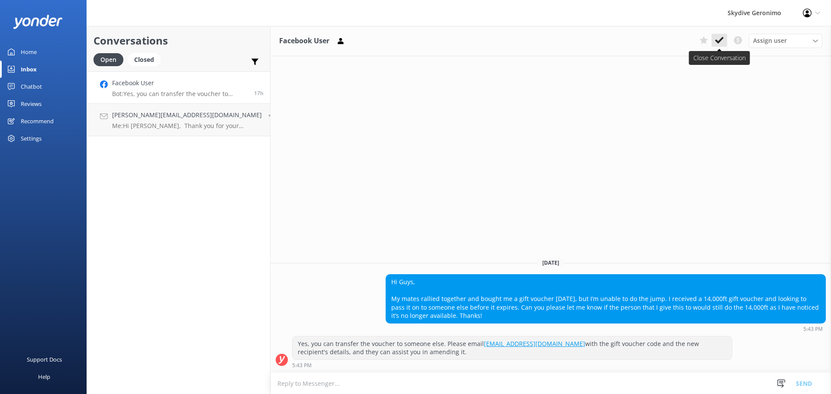  I want to click on div: Reviews, so click(31, 104).